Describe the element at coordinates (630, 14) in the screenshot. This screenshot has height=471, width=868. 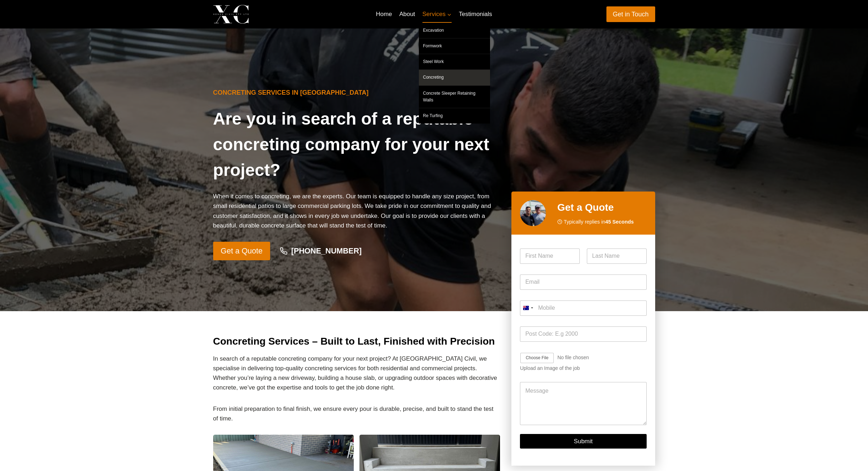
I see `a: Get in Touch` at that location.